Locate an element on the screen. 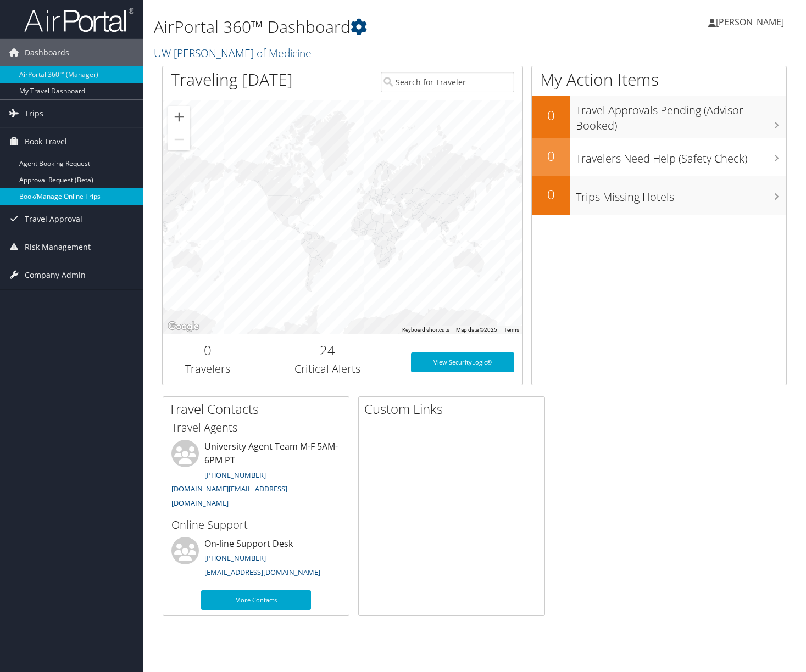  h3: Online Support is located at coordinates (256, 525).